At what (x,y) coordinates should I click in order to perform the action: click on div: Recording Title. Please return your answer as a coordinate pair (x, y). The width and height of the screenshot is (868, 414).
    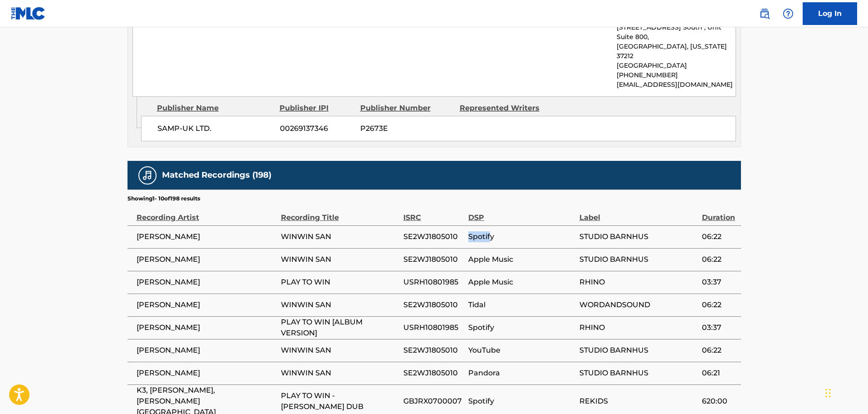
    Looking at the image, I should click on (340, 212).